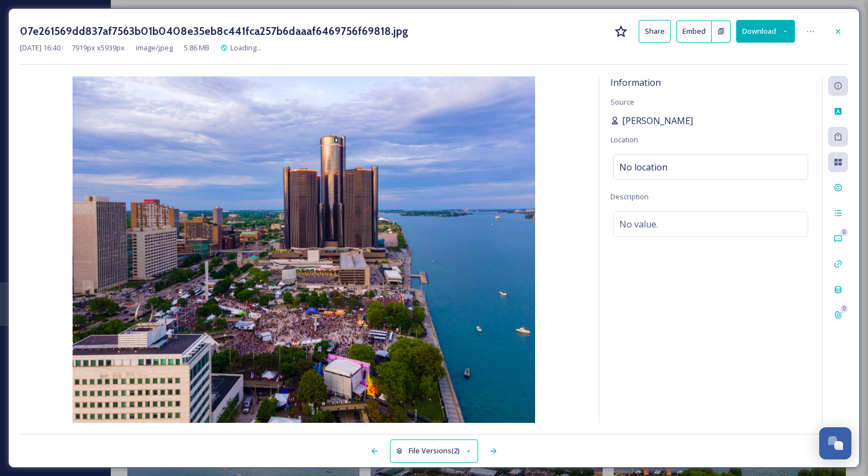 The image size is (868, 476). What do you see at coordinates (655, 31) in the screenshot?
I see `button: Share` at bounding box center [655, 31].